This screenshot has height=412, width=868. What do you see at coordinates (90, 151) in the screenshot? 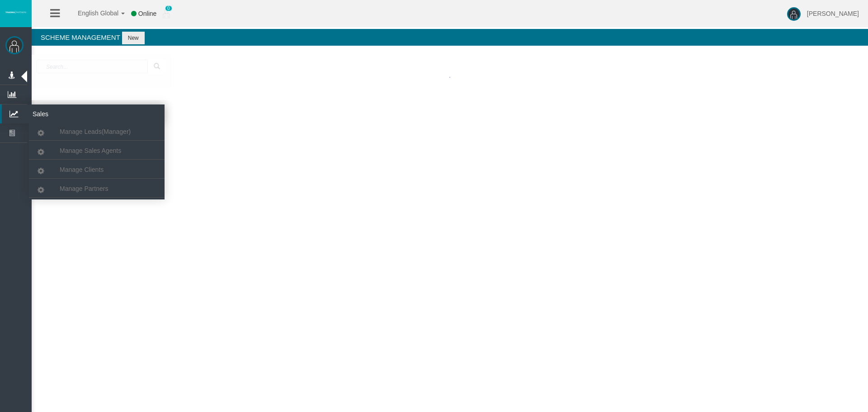
I see `span: Manage Sales Agents` at bounding box center [90, 151].